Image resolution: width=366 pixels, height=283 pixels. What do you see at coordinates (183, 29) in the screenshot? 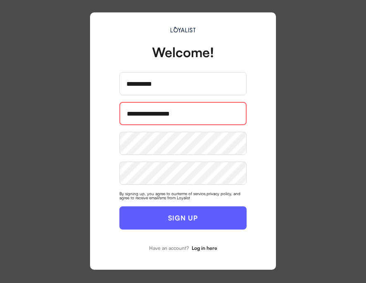
I see `img: Main.svg` at bounding box center [183, 29].